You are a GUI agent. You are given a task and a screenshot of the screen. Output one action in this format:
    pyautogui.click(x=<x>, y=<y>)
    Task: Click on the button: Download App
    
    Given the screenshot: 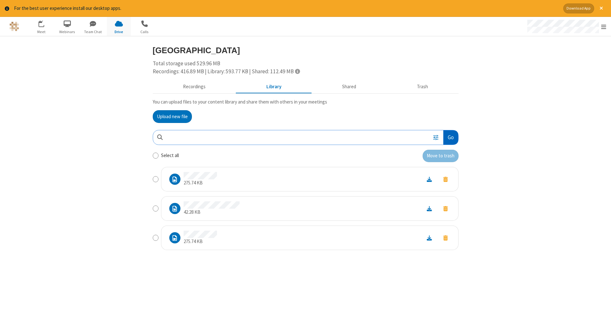 What is the action you would take?
    pyautogui.click(x=578, y=8)
    